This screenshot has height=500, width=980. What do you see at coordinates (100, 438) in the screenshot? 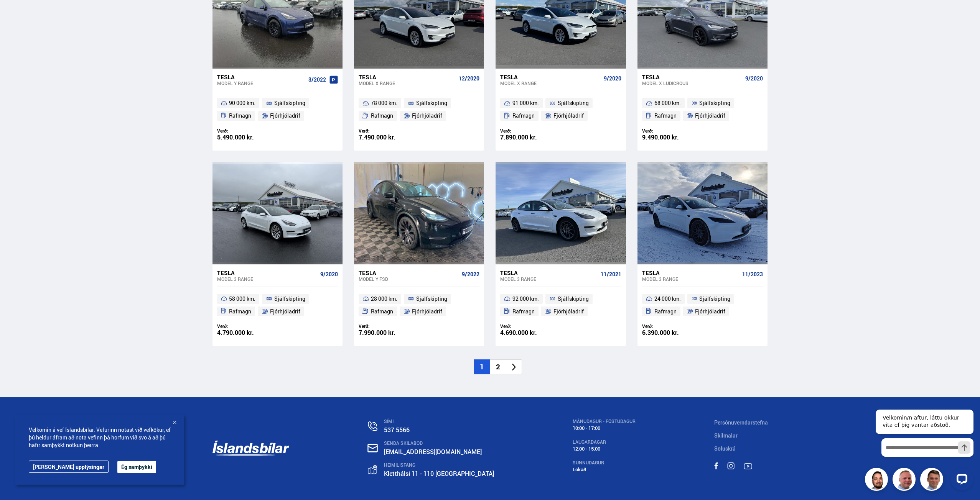
I see `span: Velkomin á vef Íslandsbílar. Vefurinn notast við vefkökur, ef þú heldur áfram að nota vefinn þá h...` at bounding box center [100, 438].